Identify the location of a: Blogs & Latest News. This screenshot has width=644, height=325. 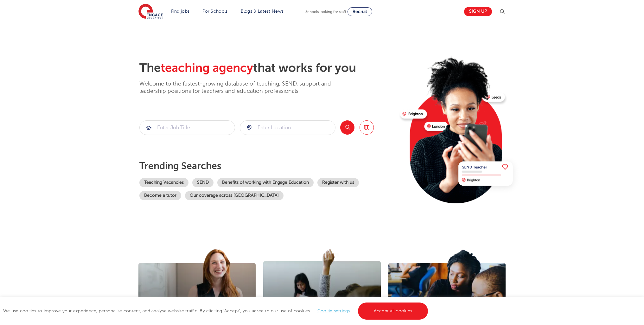
(262, 11).